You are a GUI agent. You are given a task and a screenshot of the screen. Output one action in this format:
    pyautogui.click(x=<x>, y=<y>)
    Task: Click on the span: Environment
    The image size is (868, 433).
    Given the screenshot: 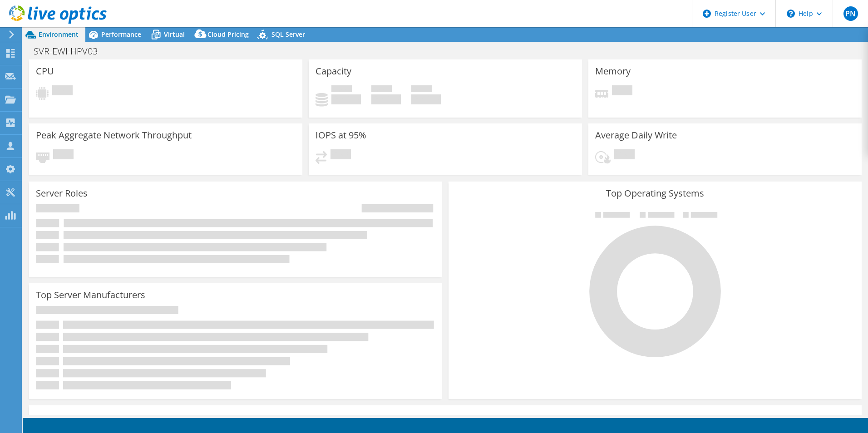 What is the action you would take?
    pyautogui.click(x=59, y=34)
    